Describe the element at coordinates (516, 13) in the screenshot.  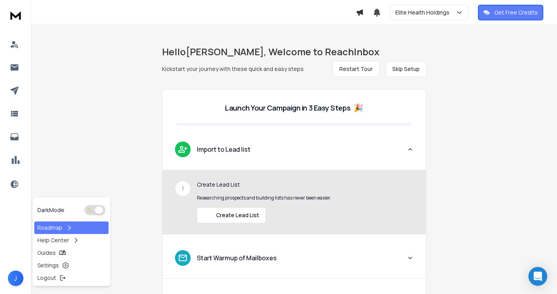
I see `p: Get Free Credits` at that location.